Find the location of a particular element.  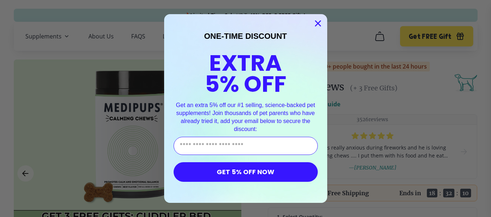

button: GET 5% OFF NOW is located at coordinates (246, 172).